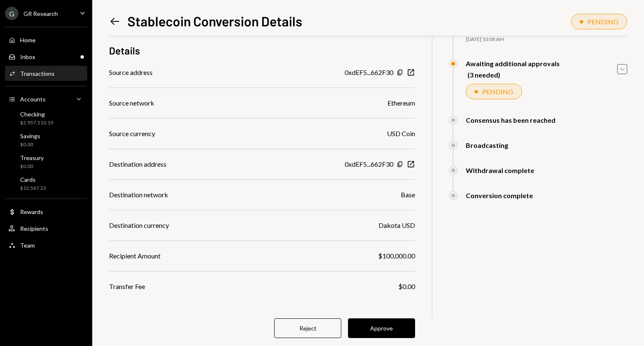  What do you see at coordinates (139, 225) in the screenshot?
I see `div: Destination currency` at bounding box center [139, 225].